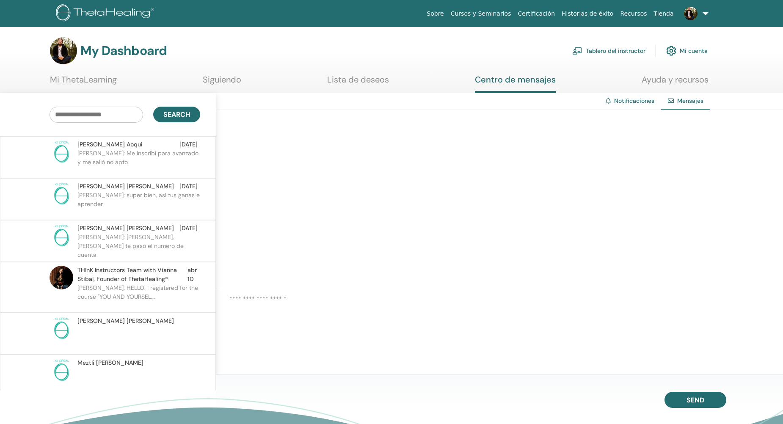 This screenshot has height=424, width=783. Describe the element at coordinates (481, 14) in the screenshot. I see `a: Cursos y Seminarios` at that location.